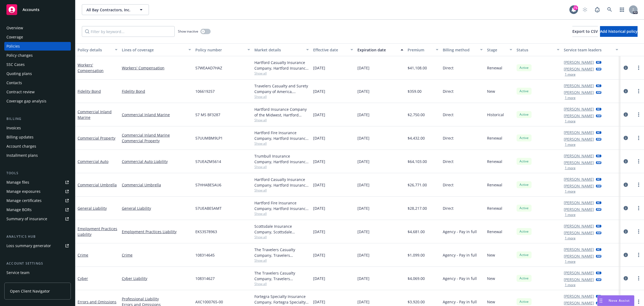 The image size is (644, 306). I want to click on div: Scottsdale Insurance Company, Scottsdale Insurance Company (Nationwide), CRC Group, so click(282, 229).